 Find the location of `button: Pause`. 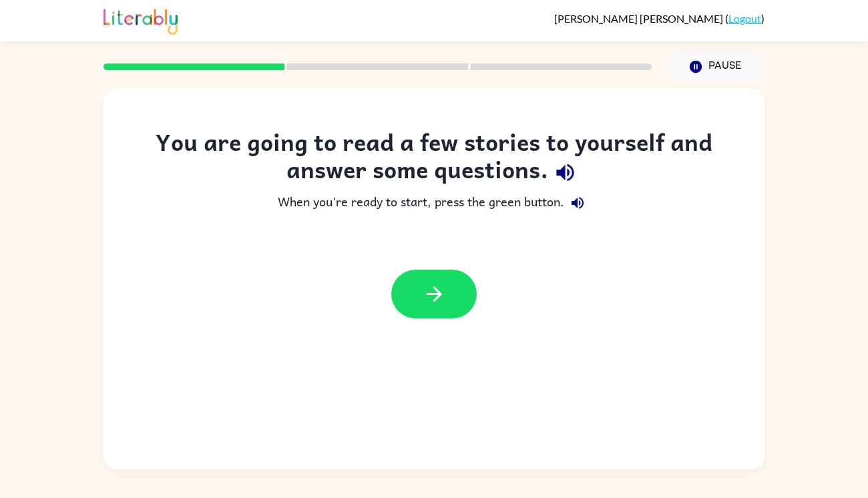

button: Pause is located at coordinates (716, 67).